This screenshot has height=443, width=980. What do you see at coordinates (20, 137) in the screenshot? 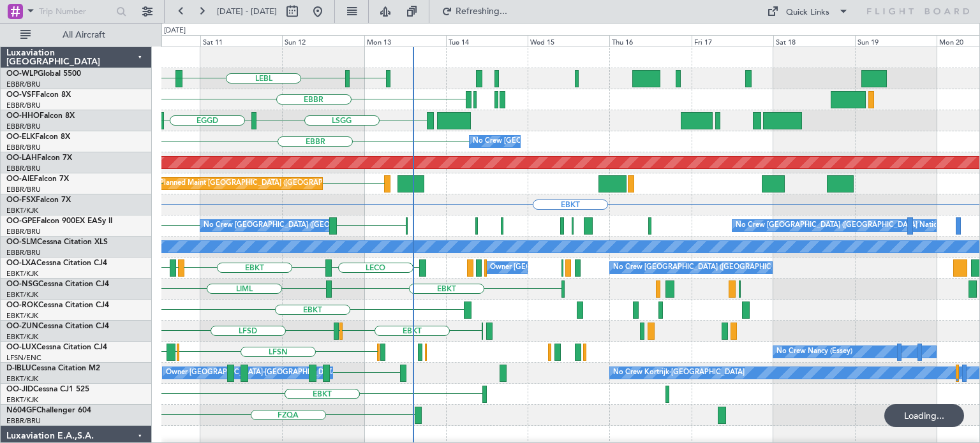
I see `span: OO-ELK` at bounding box center [20, 137].